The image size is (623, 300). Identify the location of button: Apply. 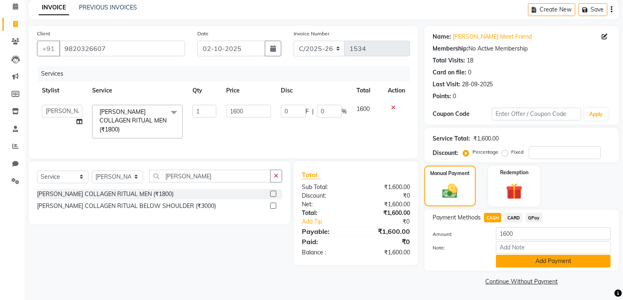
(596, 114).